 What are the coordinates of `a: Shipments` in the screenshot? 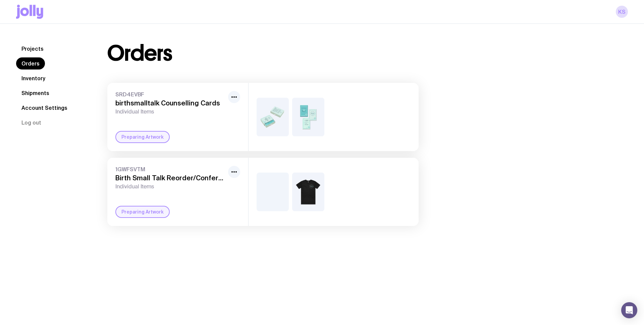 It's located at (35, 93).